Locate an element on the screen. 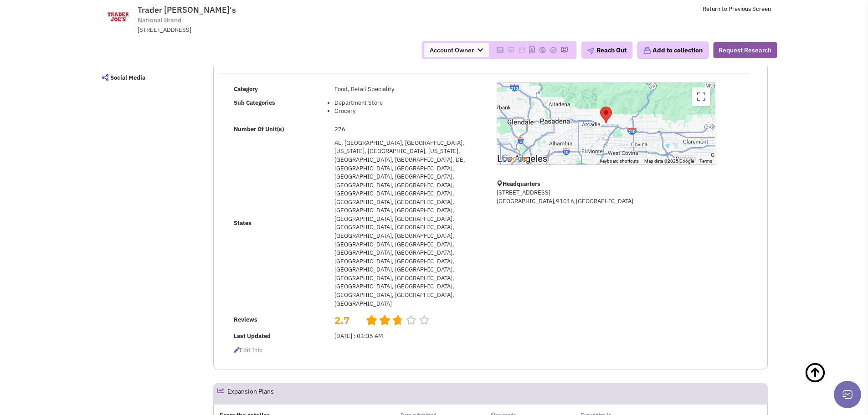 The image size is (868, 415). li: Grocery is located at coordinates (408, 111).